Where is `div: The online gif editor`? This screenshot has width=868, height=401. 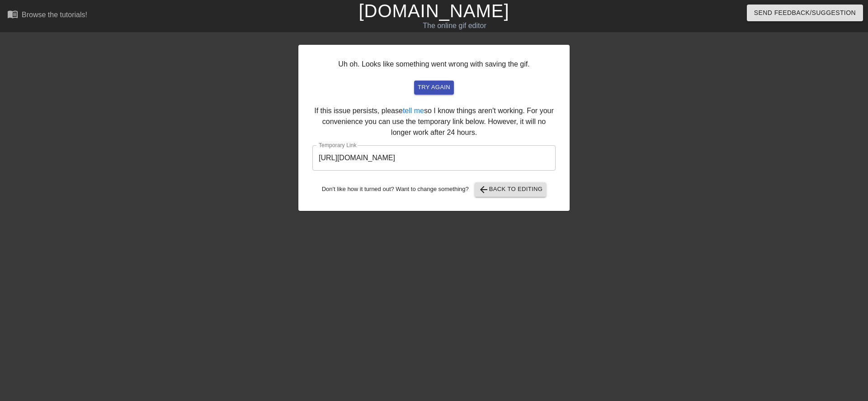 div: The online gif editor is located at coordinates (455, 26).